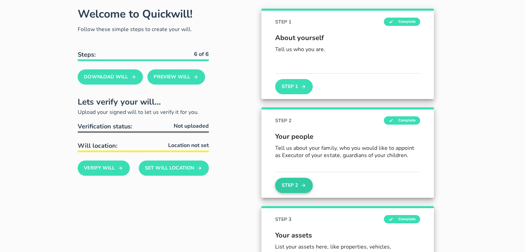 Image resolution: width=525 pixels, height=252 pixels. I want to click on button: Step 1, so click(294, 87).